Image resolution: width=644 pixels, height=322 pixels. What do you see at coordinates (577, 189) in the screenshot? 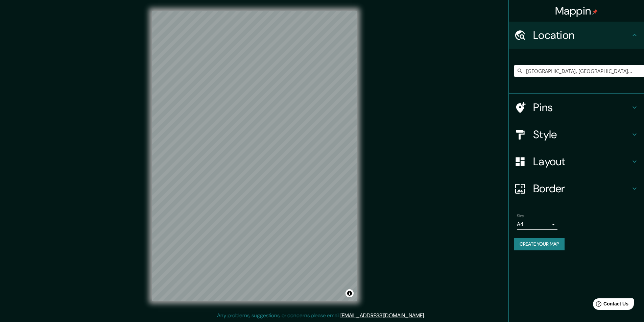
I see `div: Border` at bounding box center [577, 189].